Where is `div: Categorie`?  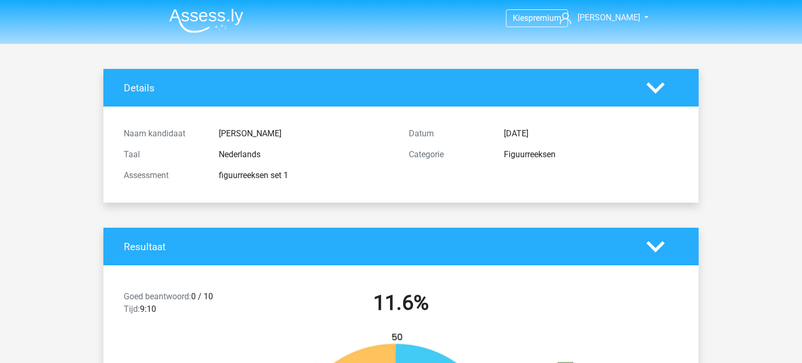
div: Categorie is located at coordinates (448, 154).